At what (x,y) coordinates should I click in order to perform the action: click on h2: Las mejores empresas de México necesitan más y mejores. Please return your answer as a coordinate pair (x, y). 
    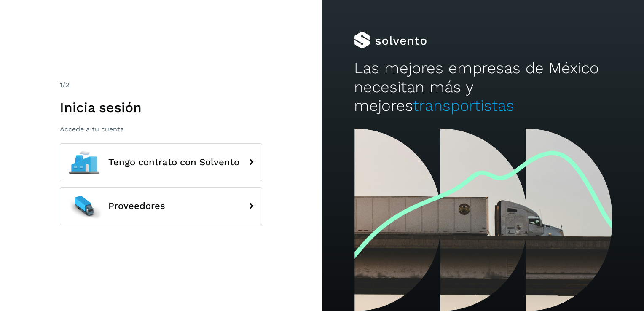
    Looking at the image, I should click on (483, 87).